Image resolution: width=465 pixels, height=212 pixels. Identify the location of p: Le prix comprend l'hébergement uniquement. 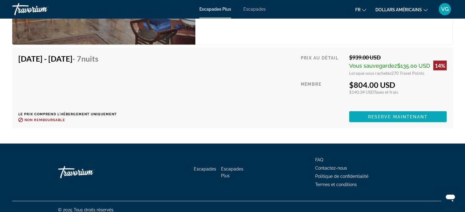
(68, 114).